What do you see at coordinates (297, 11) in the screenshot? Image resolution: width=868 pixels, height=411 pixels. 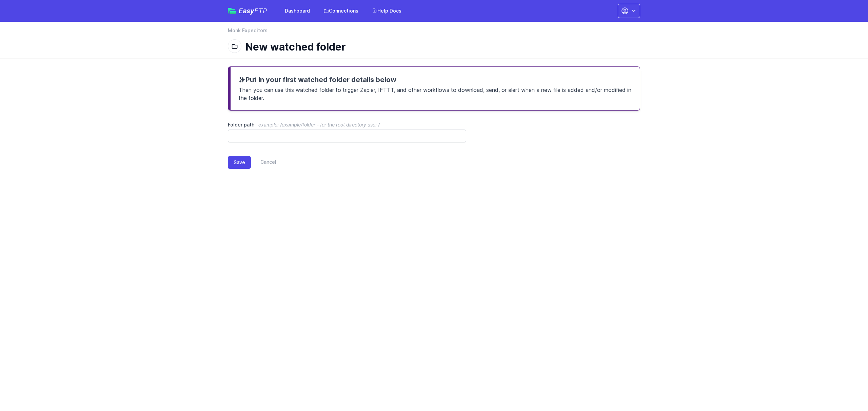 I see `a: Dashboard` at bounding box center [297, 11].